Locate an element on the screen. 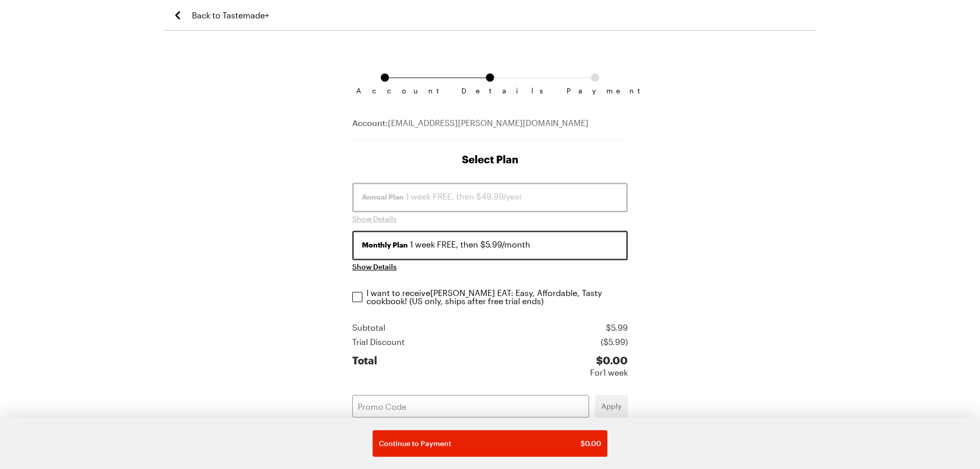 Image resolution: width=980 pixels, height=469 pixels. button: Continue to Payment$0.00 is located at coordinates (490, 443).